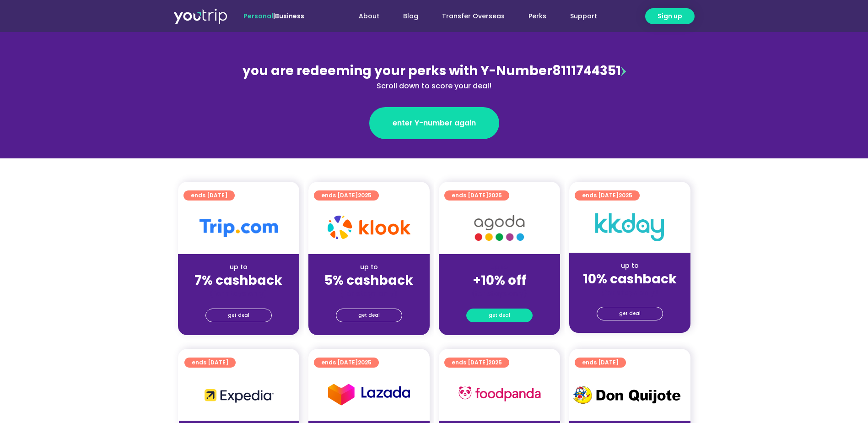  What do you see at coordinates (499, 267) in the screenshot?
I see `span: up to` at bounding box center [499, 267].